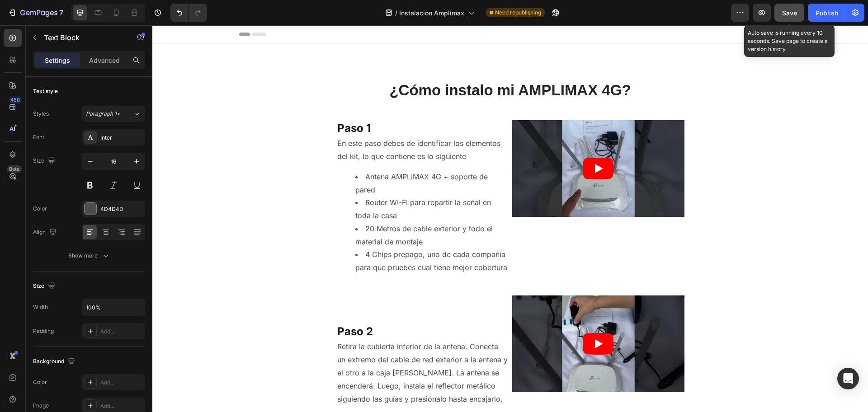 The width and height of the screenshot is (868, 412). Describe the element at coordinates (848, 379) in the screenshot. I see `div: Open Intercom Messenger` at that location.